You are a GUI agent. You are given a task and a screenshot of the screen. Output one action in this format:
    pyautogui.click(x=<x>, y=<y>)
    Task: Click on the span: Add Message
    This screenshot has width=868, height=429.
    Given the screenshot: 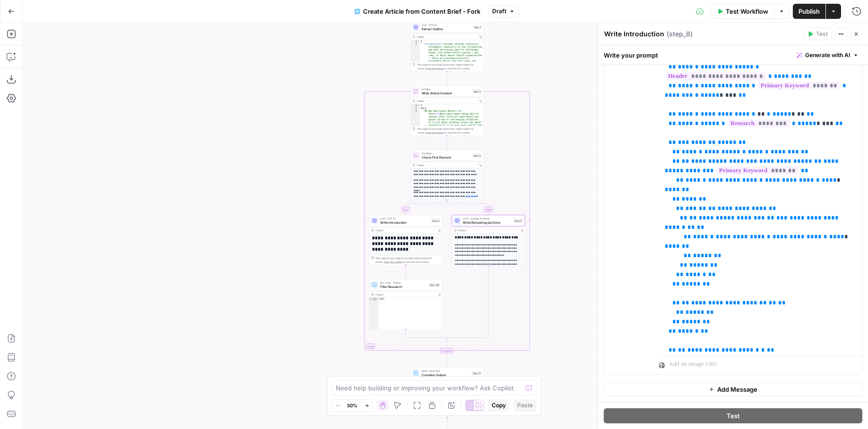 What is the action you would take?
    pyautogui.click(x=737, y=389)
    